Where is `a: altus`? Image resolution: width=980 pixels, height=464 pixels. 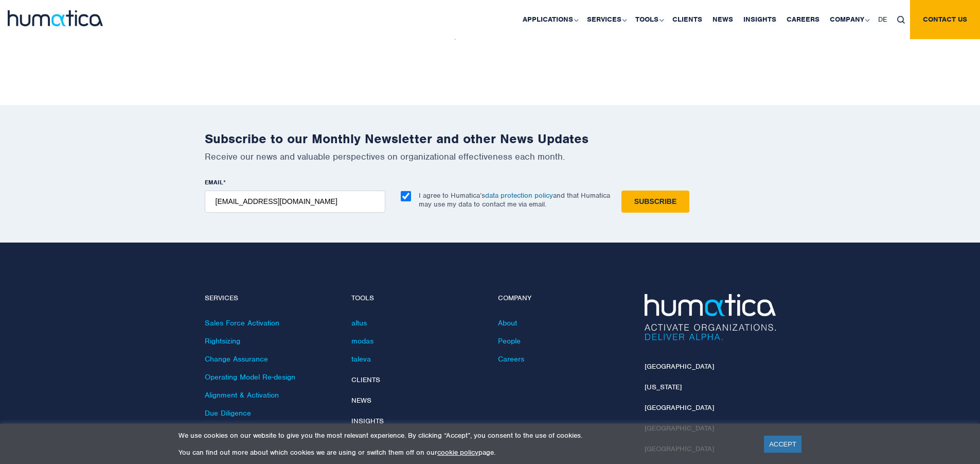
a: altus is located at coordinates (359, 323).